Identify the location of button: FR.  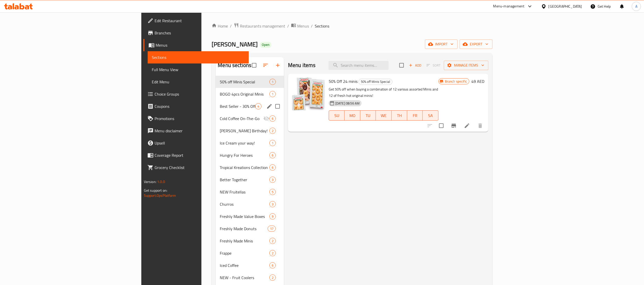
(415, 115).